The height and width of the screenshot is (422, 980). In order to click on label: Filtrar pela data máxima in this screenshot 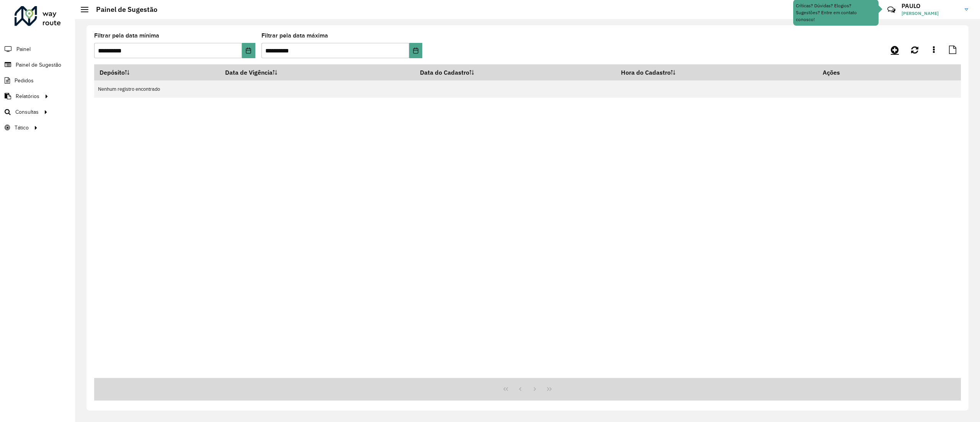, I will do `click(295, 36)`.